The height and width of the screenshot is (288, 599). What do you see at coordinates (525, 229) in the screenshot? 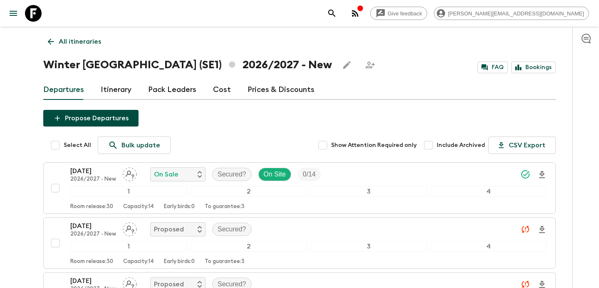
I see `svg: Unable to sync - Check prices and secured` at bounding box center [525, 229].